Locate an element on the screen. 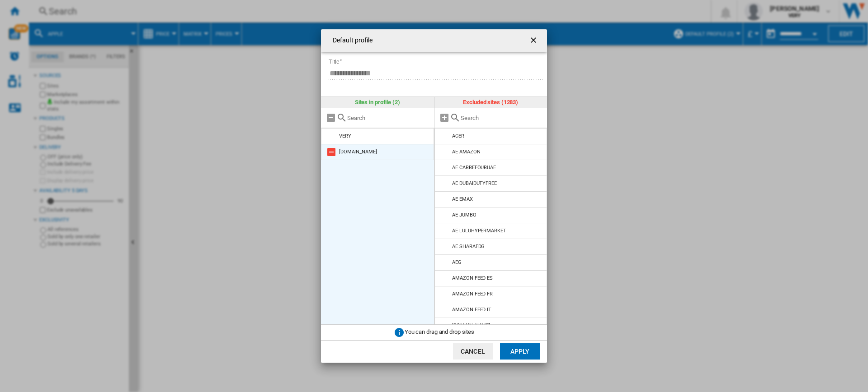 The width and height of the screenshot is (868, 392). div: ACER is located at coordinates (458, 136).